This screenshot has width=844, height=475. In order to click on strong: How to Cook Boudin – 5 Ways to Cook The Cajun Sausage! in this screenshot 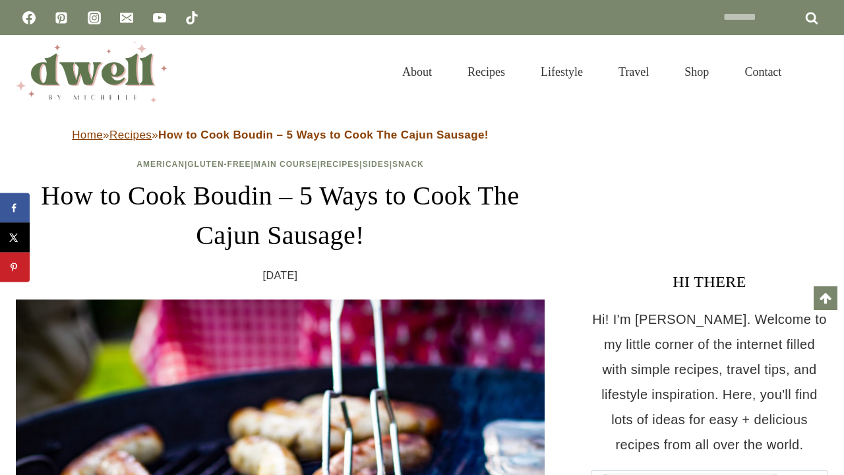, I will do `click(323, 135)`.